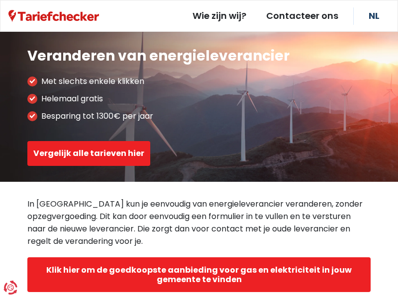  I want to click on li: Met slechts enkele klikken, so click(158, 82).